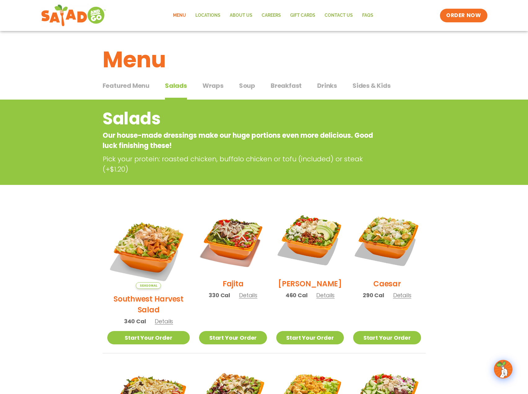  What do you see at coordinates (148, 304) in the screenshot?
I see `h2: Southwest Harvest Salad` at bounding box center [148, 304].